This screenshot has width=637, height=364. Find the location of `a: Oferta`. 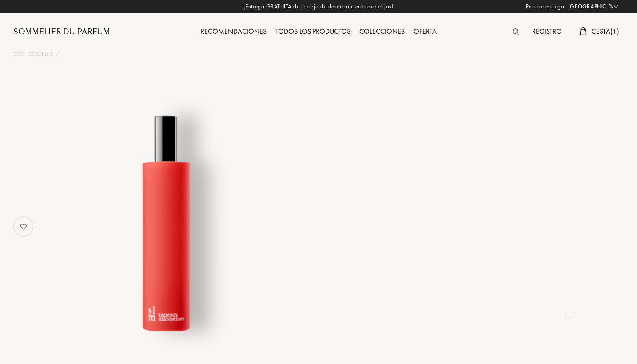

a: Oferta is located at coordinates (425, 31).